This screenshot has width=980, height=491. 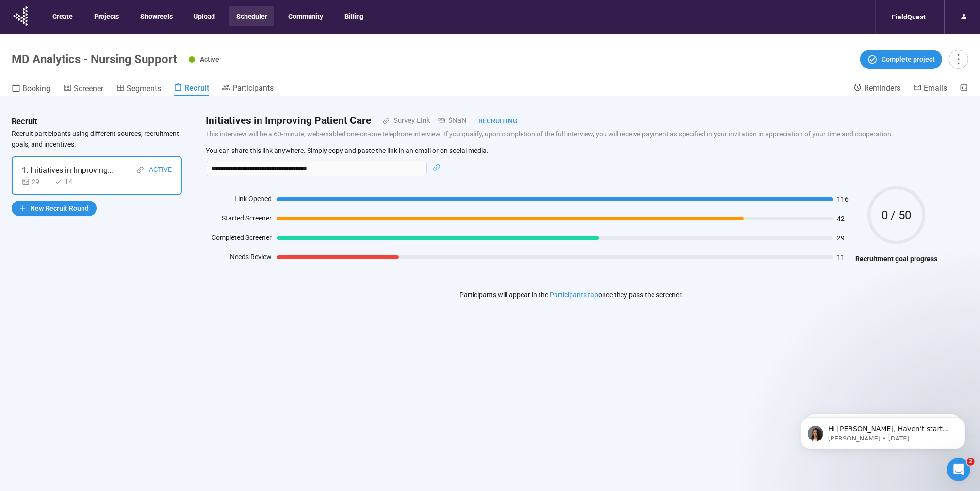 I want to click on span: Active, so click(x=209, y=59).